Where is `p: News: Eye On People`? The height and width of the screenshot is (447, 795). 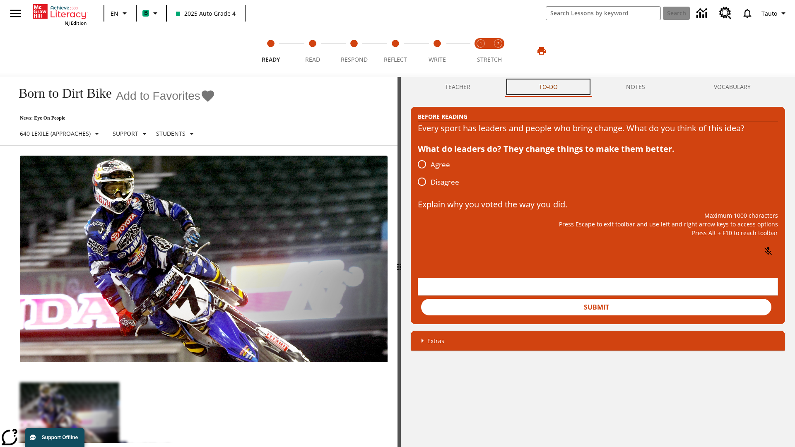 p: News: Eye On People is located at coordinates (113, 118).